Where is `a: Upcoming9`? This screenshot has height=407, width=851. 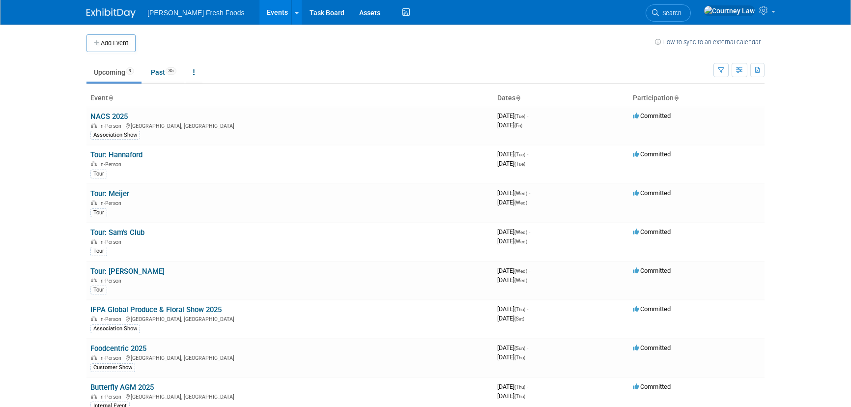
a: Upcoming9 is located at coordinates (114, 72).